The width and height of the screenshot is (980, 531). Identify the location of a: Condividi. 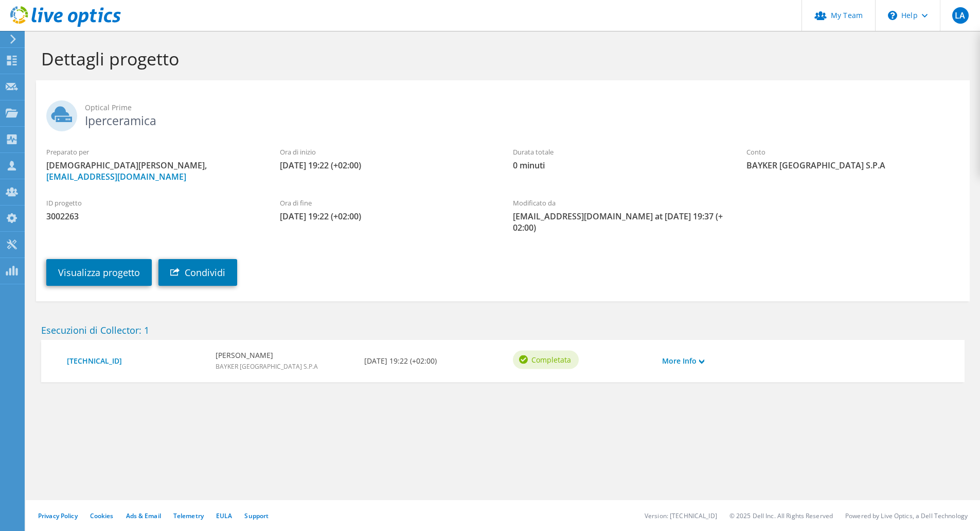
(198, 273).